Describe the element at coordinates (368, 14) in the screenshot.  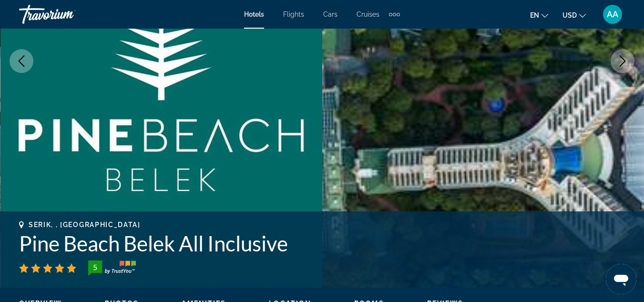
I see `span: Cruises` at that location.